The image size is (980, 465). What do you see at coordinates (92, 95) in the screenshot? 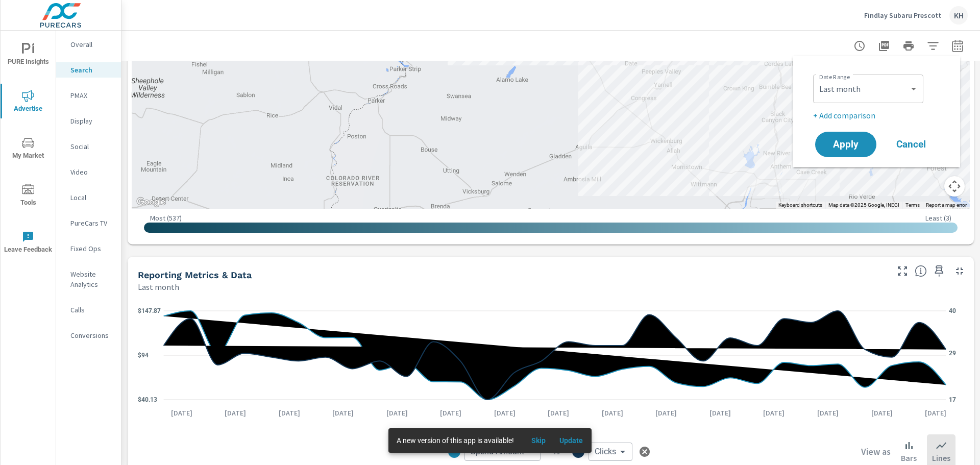
I see `p: PMAX` at bounding box center [92, 95].